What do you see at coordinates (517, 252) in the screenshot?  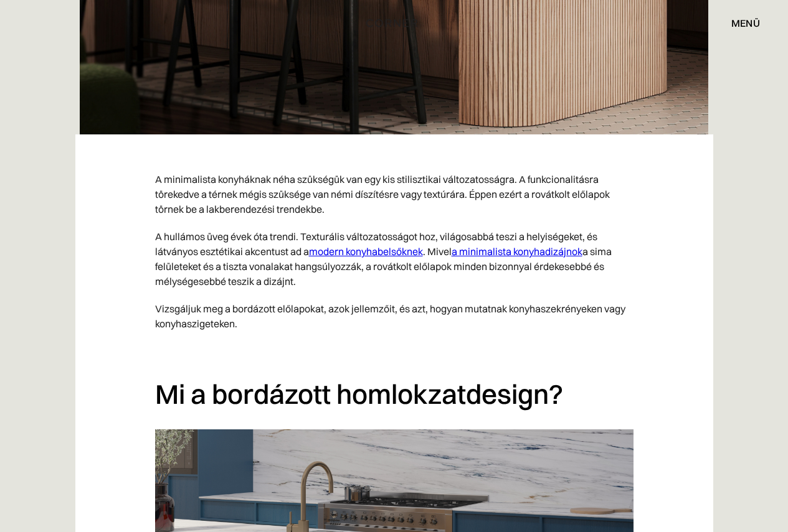 I see `a: a minimalista konyhadizájnok` at bounding box center [517, 252].